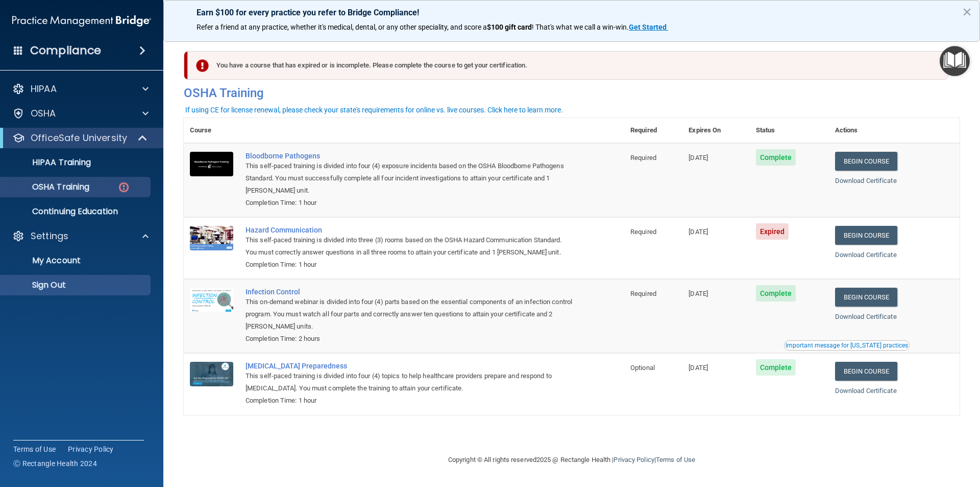 This screenshot has width=980, height=487. What do you see at coordinates (649, 27) in the screenshot?
I see `a: Get Started` at bounding box center [649, 27].